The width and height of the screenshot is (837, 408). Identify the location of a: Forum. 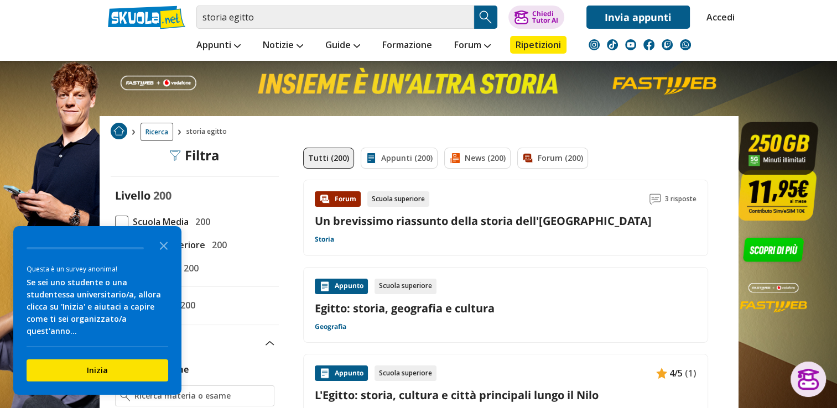
(472, 46).